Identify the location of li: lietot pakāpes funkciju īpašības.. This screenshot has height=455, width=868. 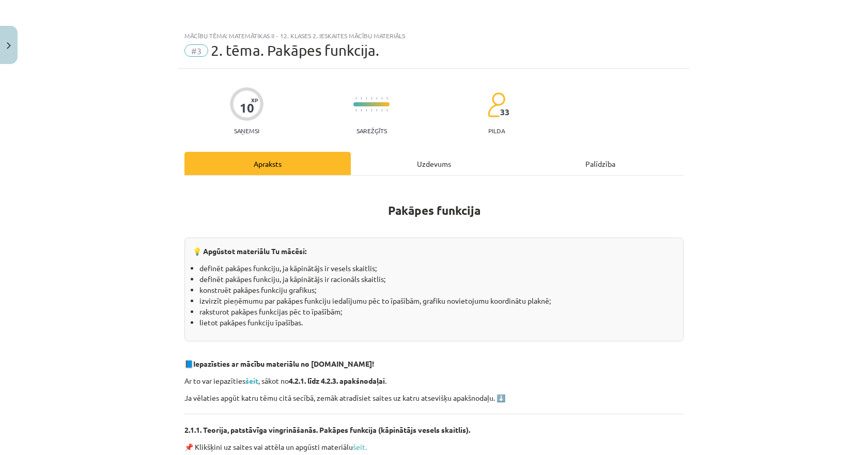
(437, 323).